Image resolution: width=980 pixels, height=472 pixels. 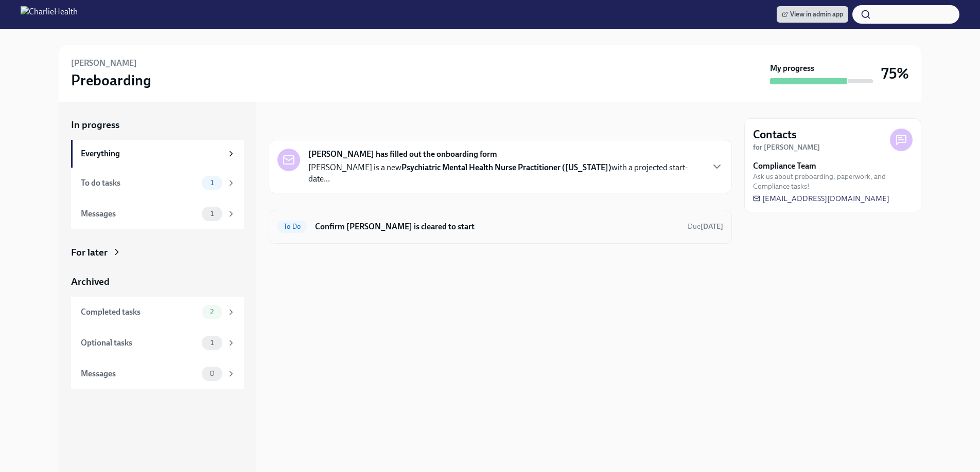 What do you see at coordinates (139, 343) in the screenshot?
I see `div: Optional tasks` at bounding box center [139, 343].